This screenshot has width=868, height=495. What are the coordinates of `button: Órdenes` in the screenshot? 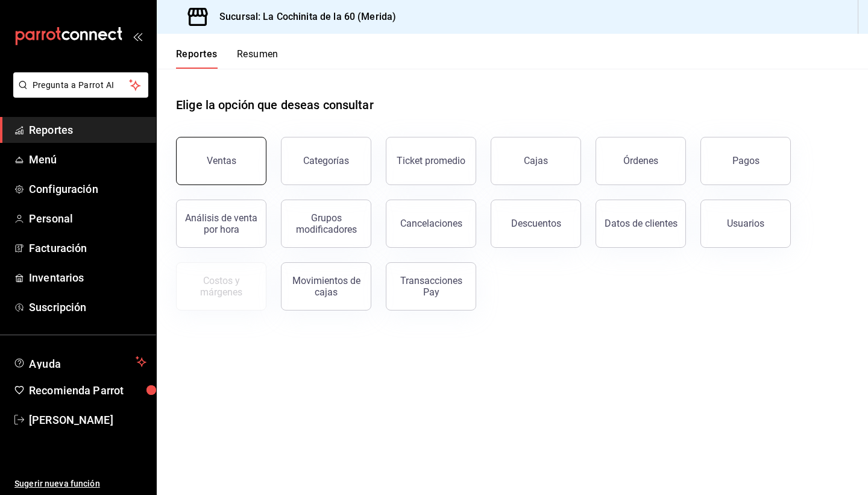 It's located at (641, 161).